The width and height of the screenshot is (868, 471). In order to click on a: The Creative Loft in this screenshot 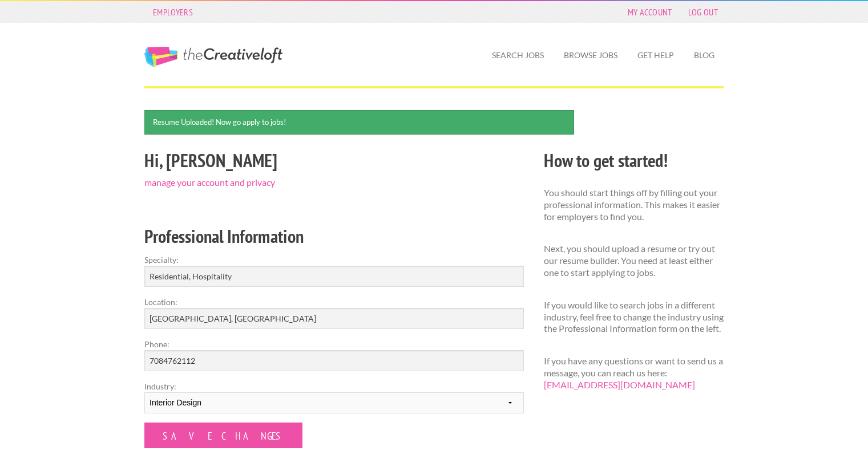, I will do `click(213, 57)`.